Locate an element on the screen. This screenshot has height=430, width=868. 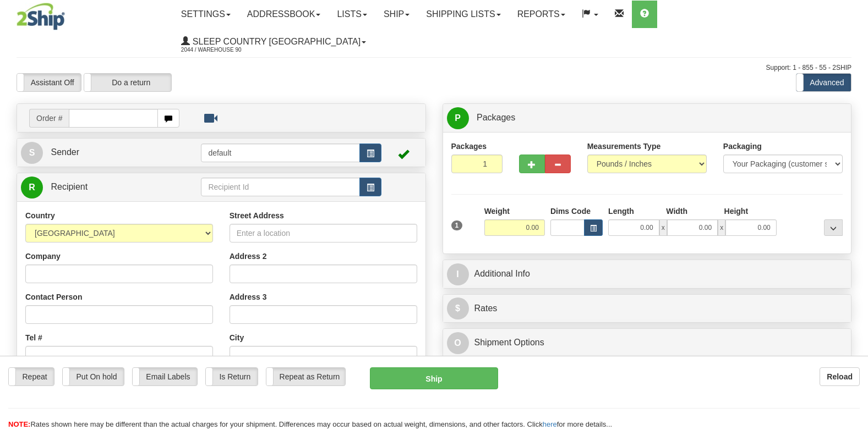
a: Addressbook is located at coordinates (284, 14).